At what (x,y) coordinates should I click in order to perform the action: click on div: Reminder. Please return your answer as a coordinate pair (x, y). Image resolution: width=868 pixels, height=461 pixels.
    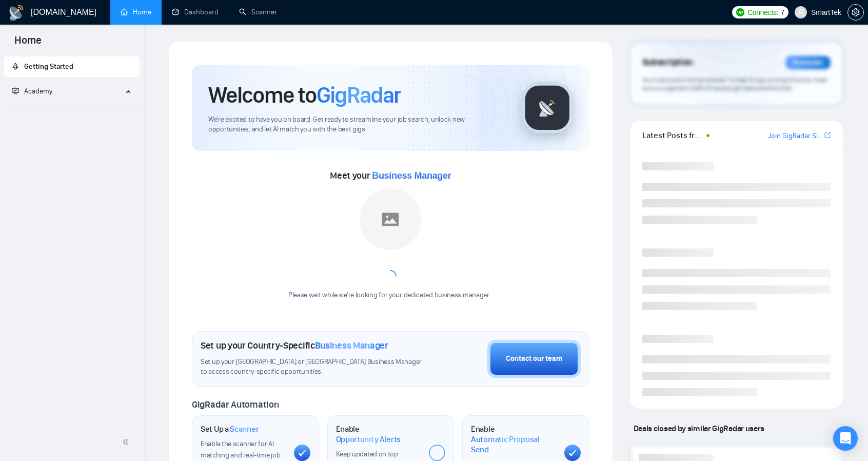
    Looking at the image, I should click on (808, 62).